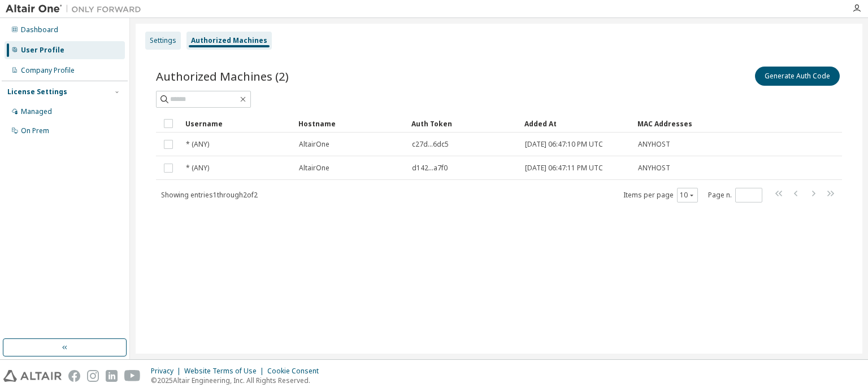 The height and width of the screenshot is (392, 868). What do you see at coordinates (36, 112) in the screenshot?
I see `div: Managed` at bounding box center [36, 112].